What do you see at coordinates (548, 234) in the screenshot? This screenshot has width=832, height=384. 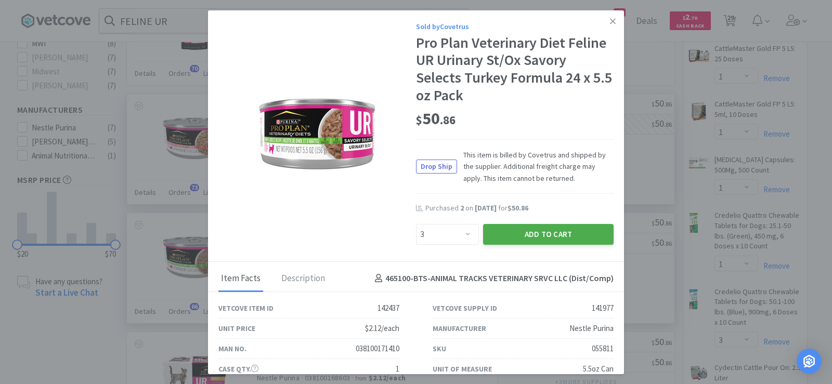 I see `button: Add to Cart` at bounding box center [548, 234].